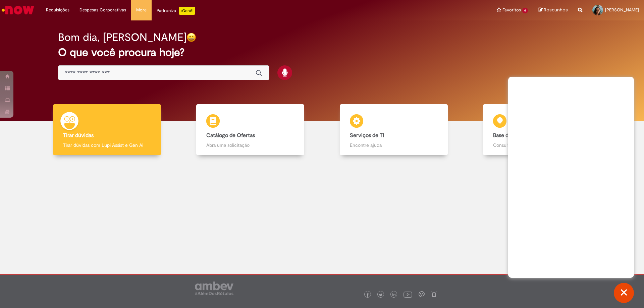 This screenshot has height=308, width=644. I want to click on a: Base de Conhecimento Consulte e aprenda, so click(537, 130).